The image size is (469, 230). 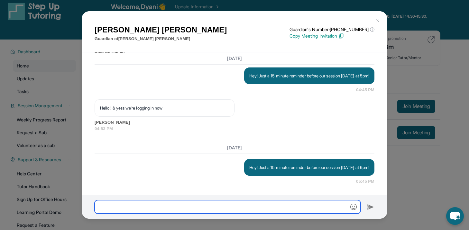 What do you see at coordinates (378, 21) in the screenshot?
I see `img: Close Icon` at bounding box center [378, 21].